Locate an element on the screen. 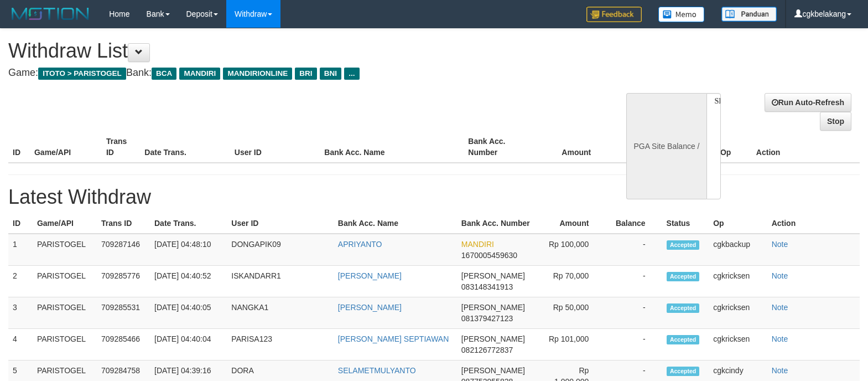 The image size is (868, 381). img: Feedback.jpg is located at coordinates (614, 14).